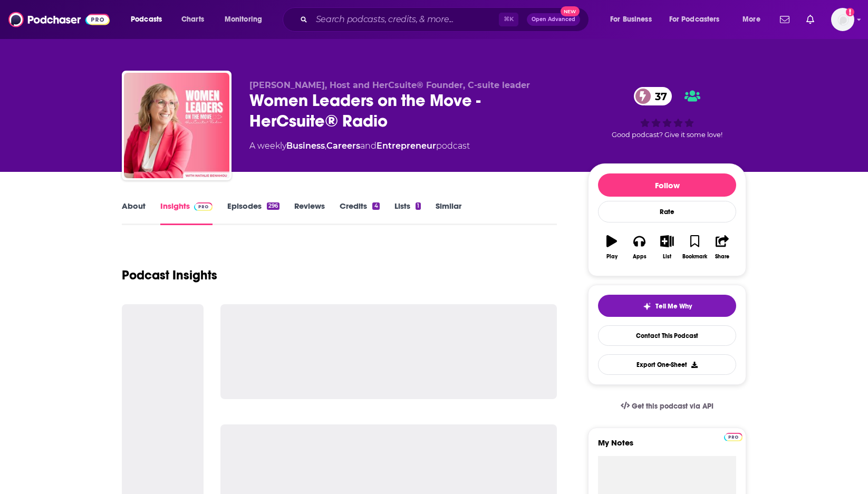 Image resolution: width=868 pixels, height=494 pixels. Describe the element at coordinates (368, 145) in the screenshot. I see `span: and` at that location.